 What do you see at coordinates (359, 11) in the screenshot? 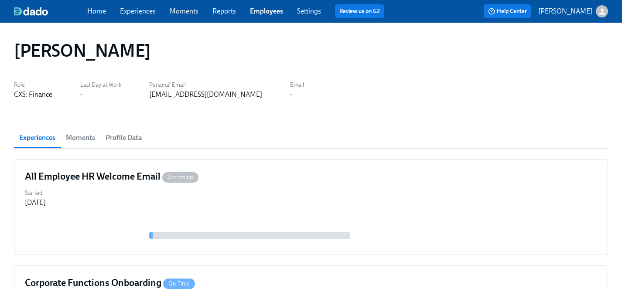
I see `a: Review us on G2` at bounding box center [359, 11].